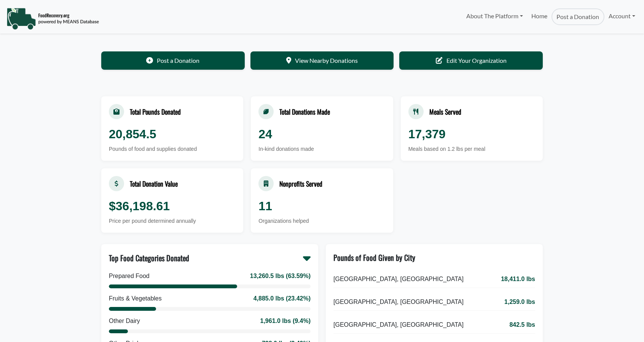 The width and height of the screenshot is (644, 342). What do you see at coordinates (322, 60) in the screenshot?
I see `a: View Nearby Donations` at bounding box center [322, 60].